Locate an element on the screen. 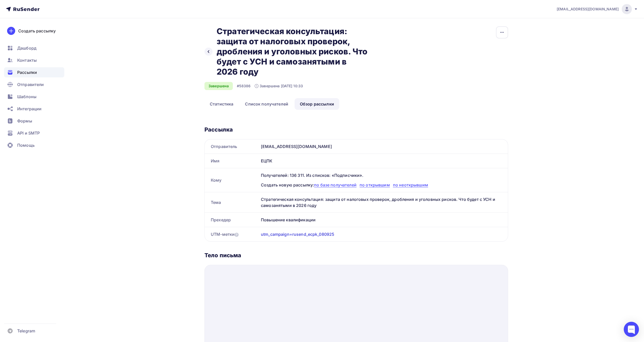 The image size is (644, 342). div: ЕЦПК is located at coordinates (383, 161).